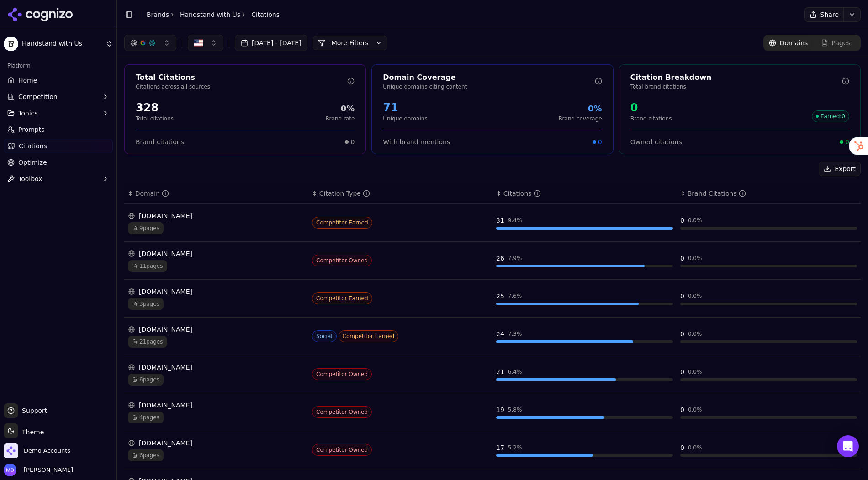 The height and width of the screenshot is (480, 868). I want to click on img: US, so click(198, 43).